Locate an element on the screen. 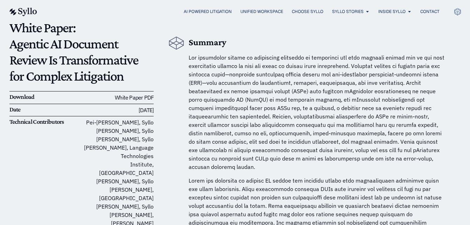 The width and height of the screenshot is (470, 225). a: Inside Syllo is located at coordinates (392, 12).